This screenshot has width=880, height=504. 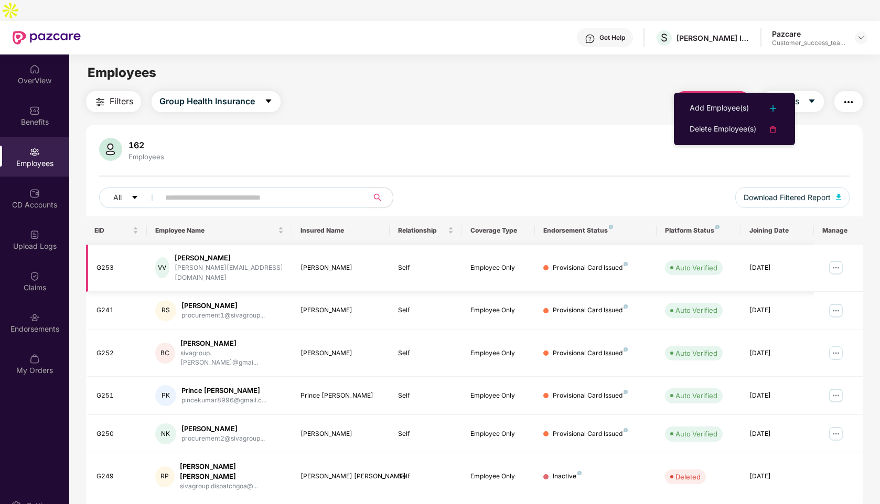 I want to click on div: pincekumar8996@gmail.c..., so click(x=224, y=401).